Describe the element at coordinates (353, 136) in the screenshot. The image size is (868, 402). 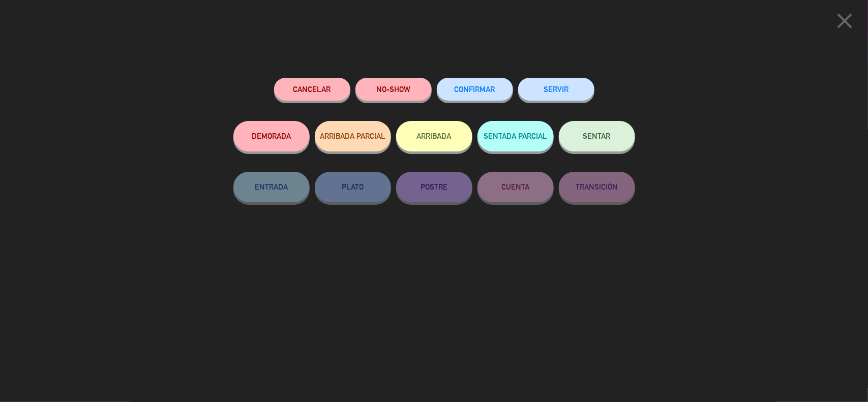
I see `button: ARRIBADA PARCIAL` at that location.